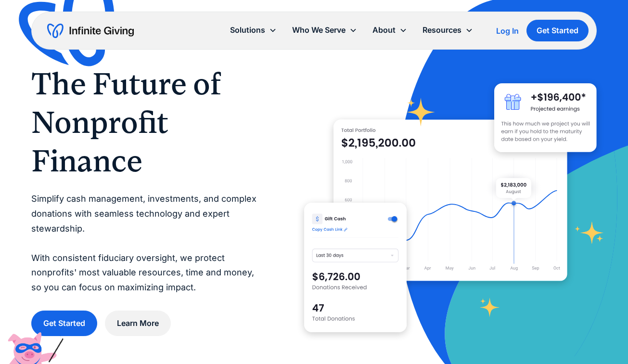  I want to click on h1: The Future of Nonprofit Finance, so click(148, 122).